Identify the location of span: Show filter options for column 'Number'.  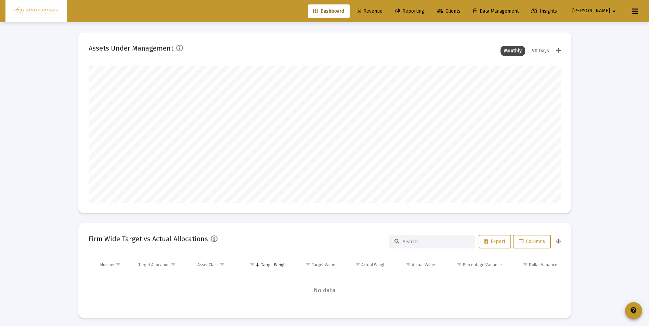
(118, 265).